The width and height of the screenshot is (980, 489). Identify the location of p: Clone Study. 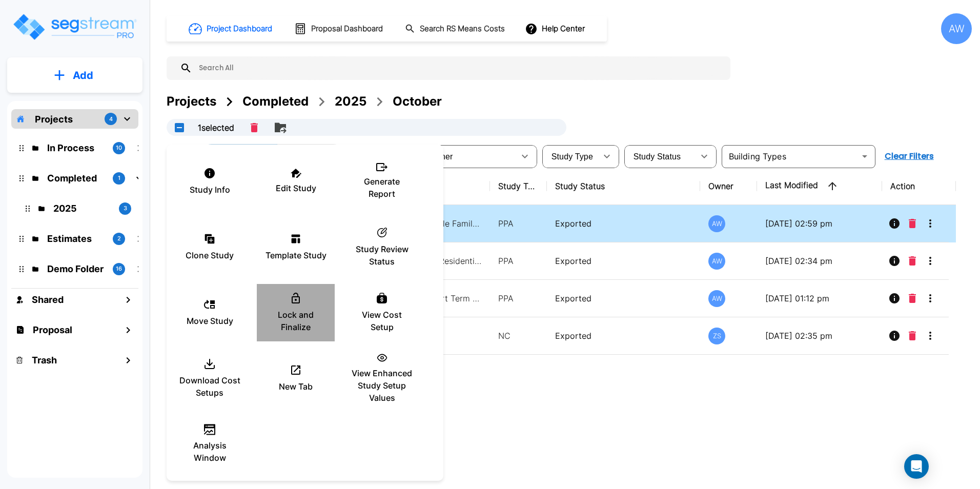
(210, 255).